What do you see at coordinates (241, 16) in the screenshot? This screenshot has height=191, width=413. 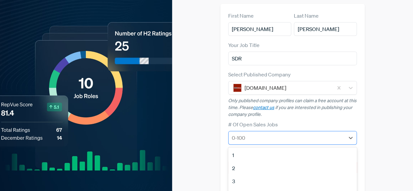 I see `label: First Name` at bounding box center [241, 16].